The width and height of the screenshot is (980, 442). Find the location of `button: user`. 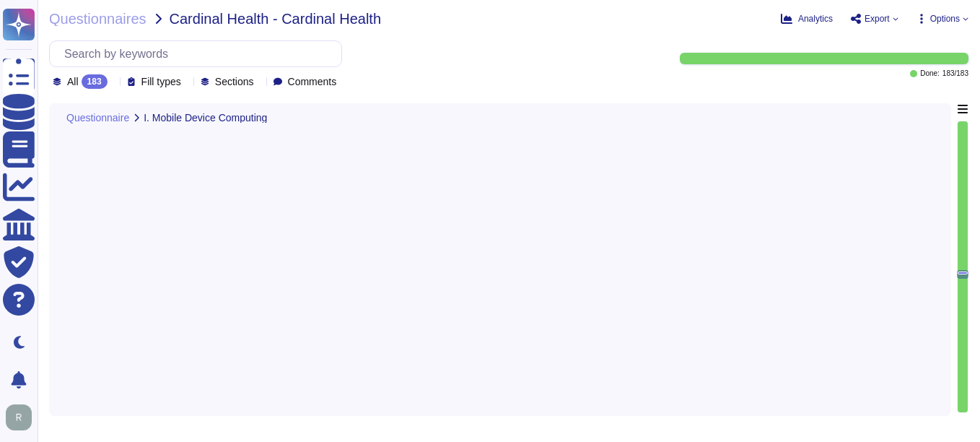

button: user is located at coordinates (23, 418).